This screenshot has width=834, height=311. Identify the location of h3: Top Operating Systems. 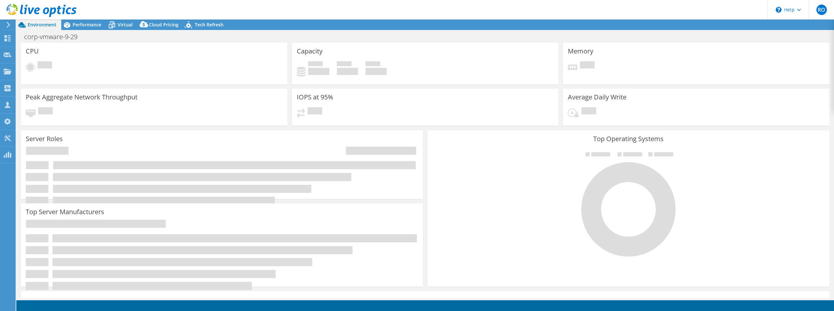
(628, 139).